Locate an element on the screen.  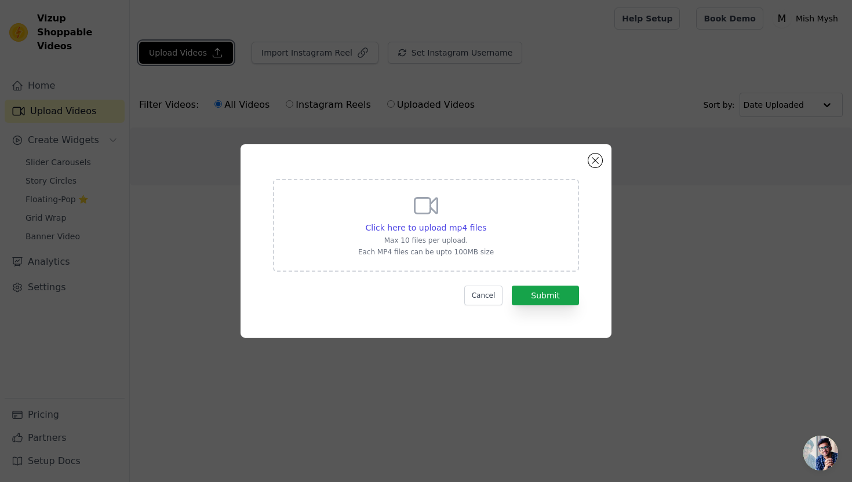
button: Close modal is located at coordinates (595, 161).